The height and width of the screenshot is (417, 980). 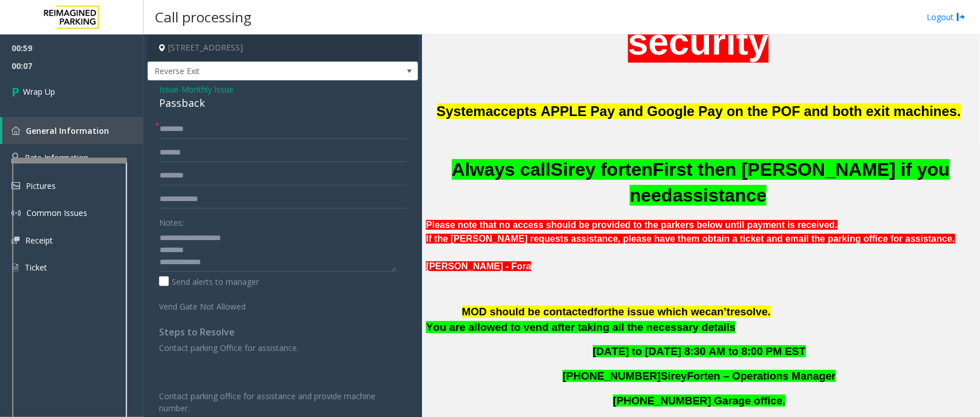 What do you see at coordinates (723, 111) in the screenshot?
I see `span: accepts APPLE Pay and Google Pay on the POF and both exit machines.` at bounding box center [723, 111].